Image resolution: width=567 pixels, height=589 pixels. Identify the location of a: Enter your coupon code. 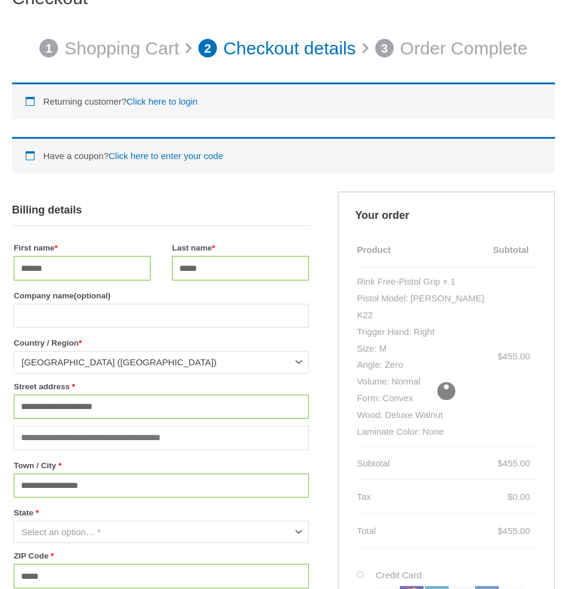
(166, 155).